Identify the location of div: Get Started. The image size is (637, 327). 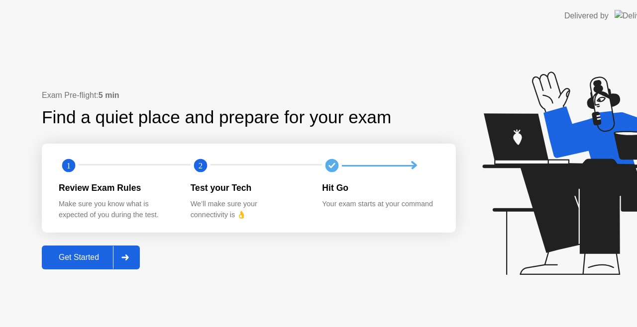
(79, 258).